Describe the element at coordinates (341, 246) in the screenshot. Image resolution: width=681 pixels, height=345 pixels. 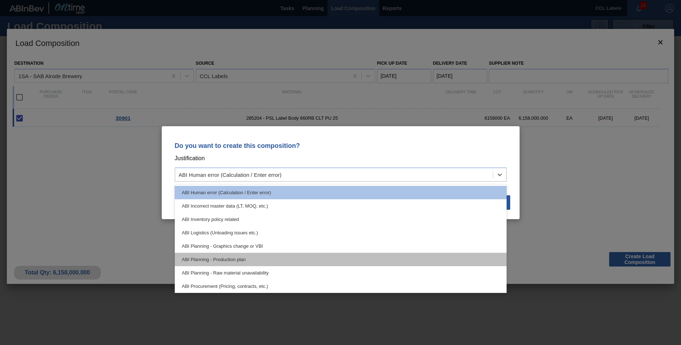
I see `div: ABI Planning - Graphics change or VBI` at that location.